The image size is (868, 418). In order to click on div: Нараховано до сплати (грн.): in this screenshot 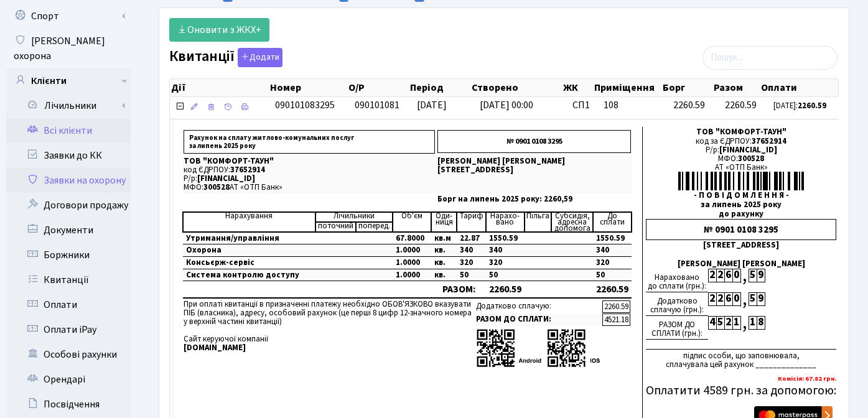, I will do `click(677, 280)`.